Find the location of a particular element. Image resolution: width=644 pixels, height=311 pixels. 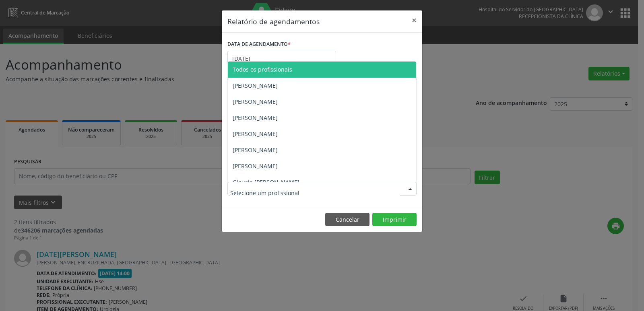

input: Selecione um profissional is located at coordinates (315, 193).